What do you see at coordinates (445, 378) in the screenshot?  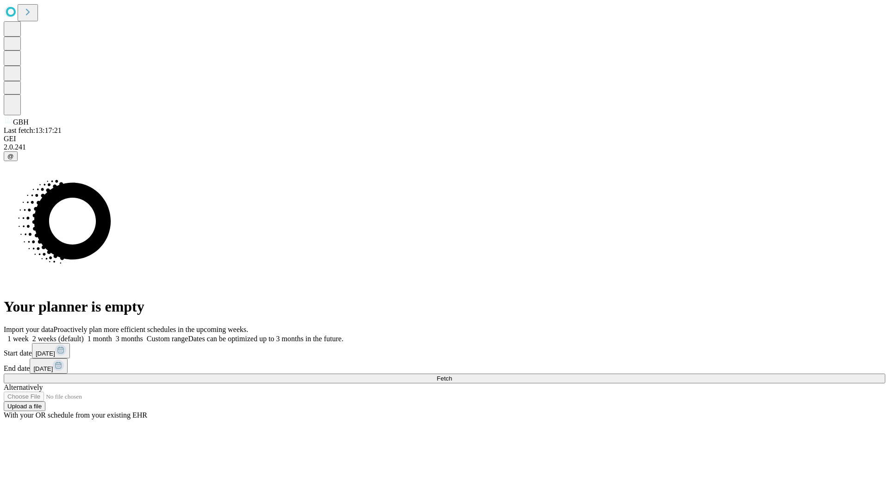 I see `button: Fetch` at bounding box center [445, 378].